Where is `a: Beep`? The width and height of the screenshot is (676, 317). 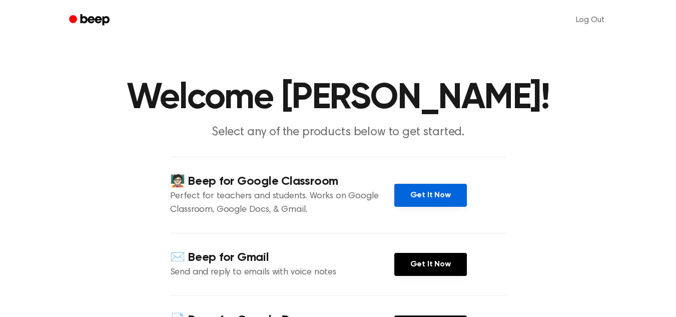
a: Beep is located at coordinates (90, 20).